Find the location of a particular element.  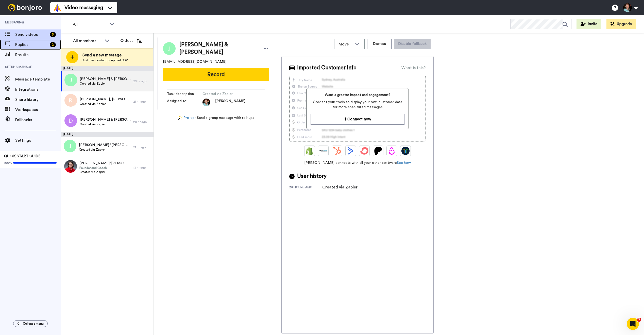

div: 21 hr ago is located at coordinates (142, 101).